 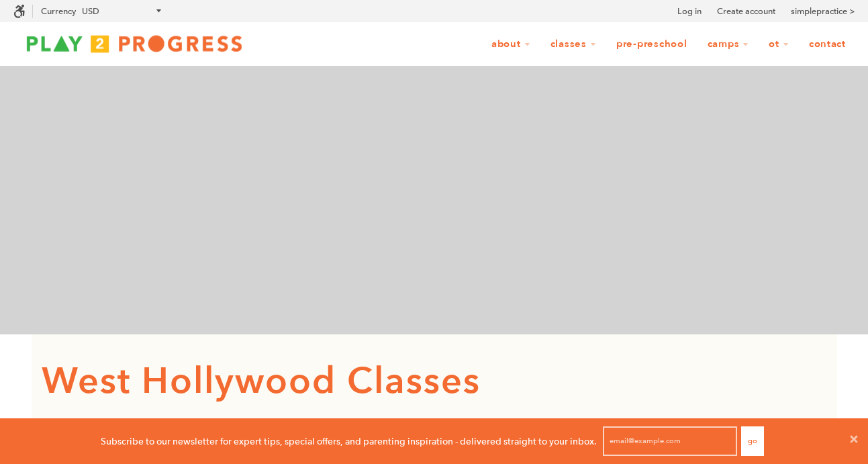 What do you see at coordinates (753, 441) in the screenshot?
I see `button: Go` at bounding box center [753, 441].